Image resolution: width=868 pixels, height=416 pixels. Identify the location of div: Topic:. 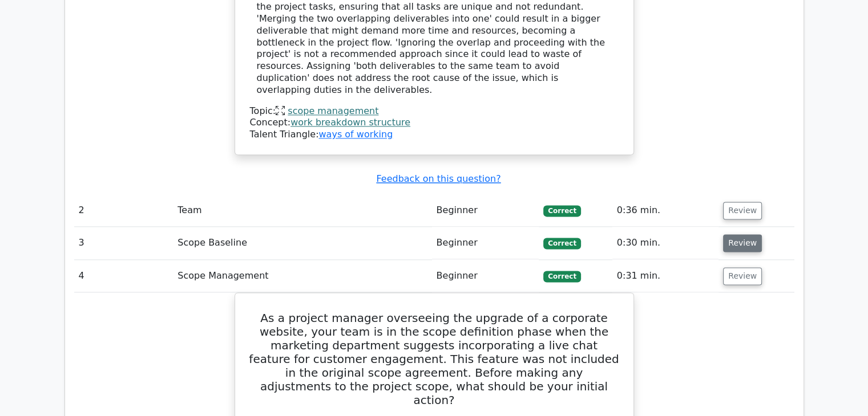
(434, 111).